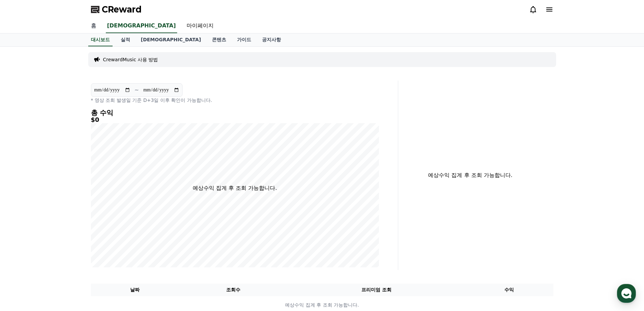  I want to click on a: 대시보드, so click(100, 40).